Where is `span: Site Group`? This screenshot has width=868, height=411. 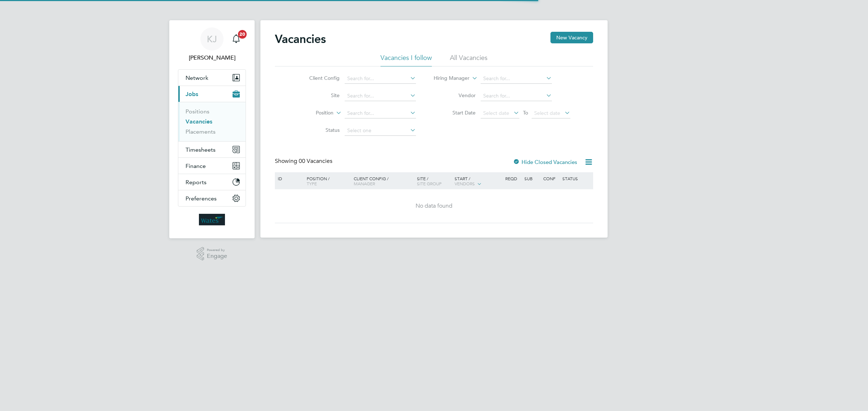
span: Site Group is located at coordinates (429, 183).